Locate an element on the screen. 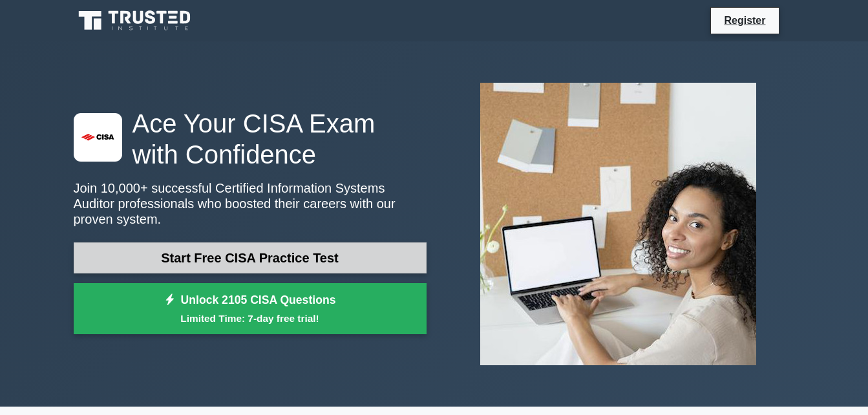 The width and height of the screenshot is (868, 415). small: Limited Time: 7-day free trial! is located at coordinates (250, 318).